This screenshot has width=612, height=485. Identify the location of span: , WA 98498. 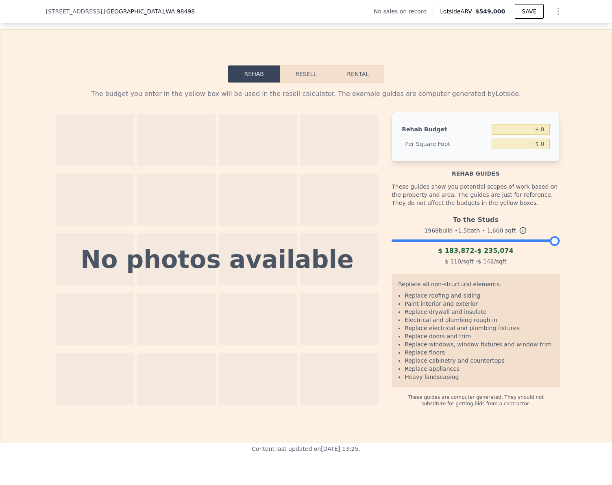
(179, 11).